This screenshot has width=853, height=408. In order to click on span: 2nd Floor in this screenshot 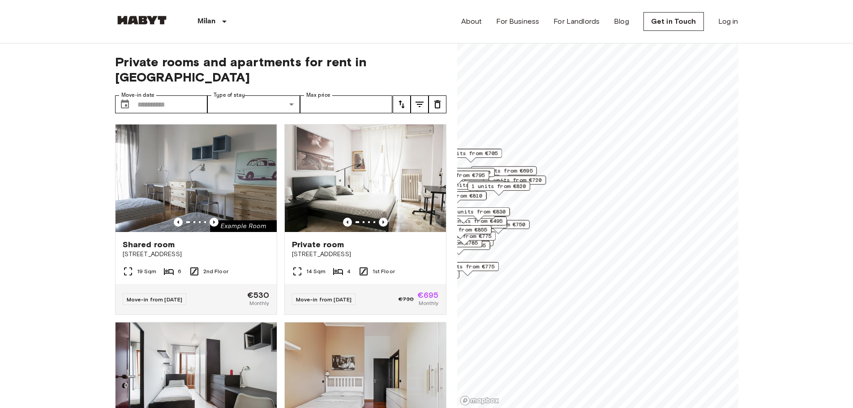, I will do `click(216, 271)`.